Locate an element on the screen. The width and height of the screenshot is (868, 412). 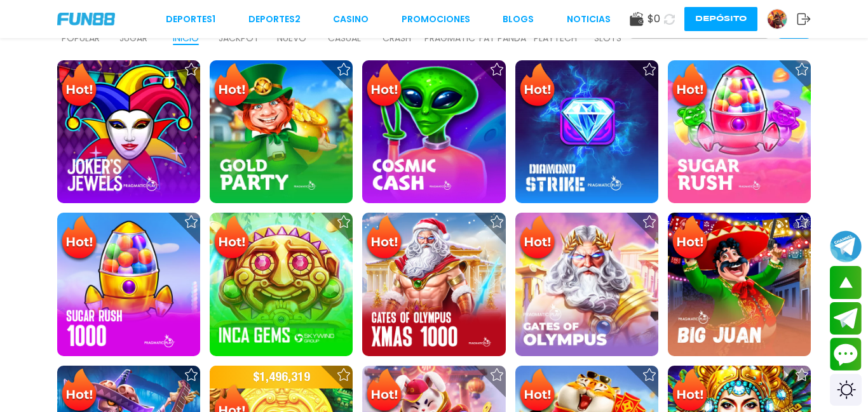
p: JACKPOT is located at coordinates (239, 38).